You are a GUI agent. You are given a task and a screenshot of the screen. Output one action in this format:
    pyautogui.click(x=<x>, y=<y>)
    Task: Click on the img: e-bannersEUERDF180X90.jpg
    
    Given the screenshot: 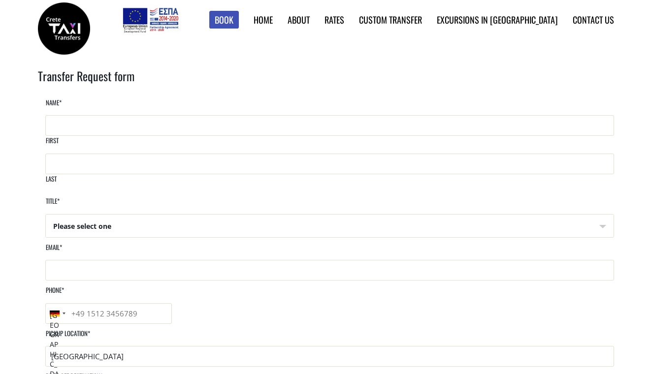 What is the action you would take?
    pyautogui.click(x=150, y=20)
    